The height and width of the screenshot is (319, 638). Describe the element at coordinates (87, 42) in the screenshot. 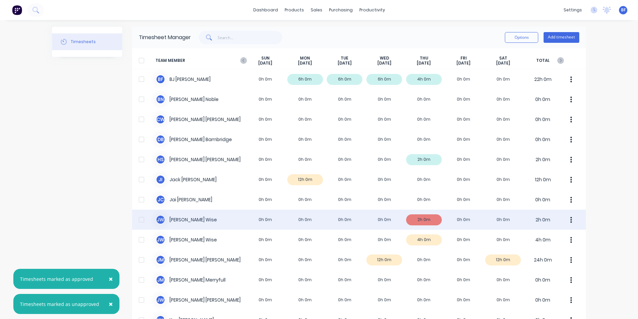

I see `button: Timesheets` at that location.